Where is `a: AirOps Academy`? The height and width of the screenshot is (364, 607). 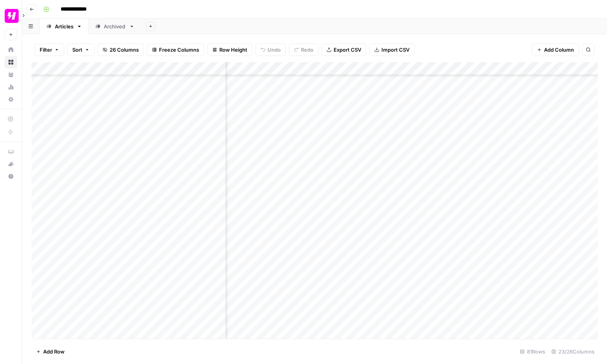 a: AirOps Academy is located at coordinates (11, 151).